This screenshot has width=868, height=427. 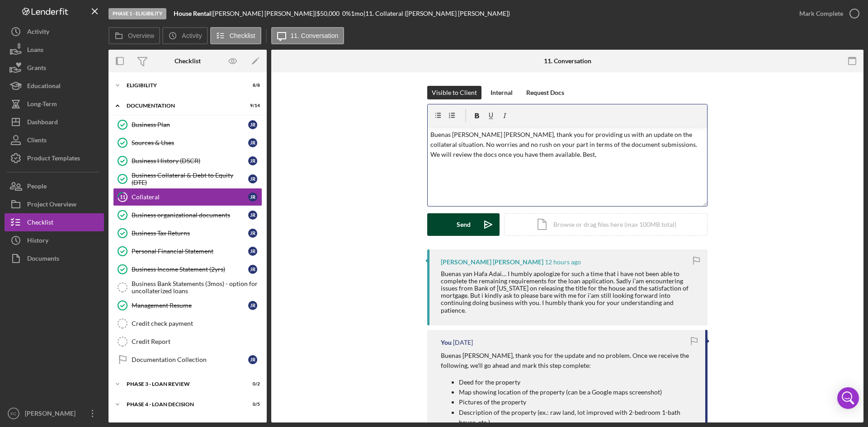 What do you see at coordinates (54, 104) in the screenshot?
I see `a: Long-Term` at bounding box center [54, 104].